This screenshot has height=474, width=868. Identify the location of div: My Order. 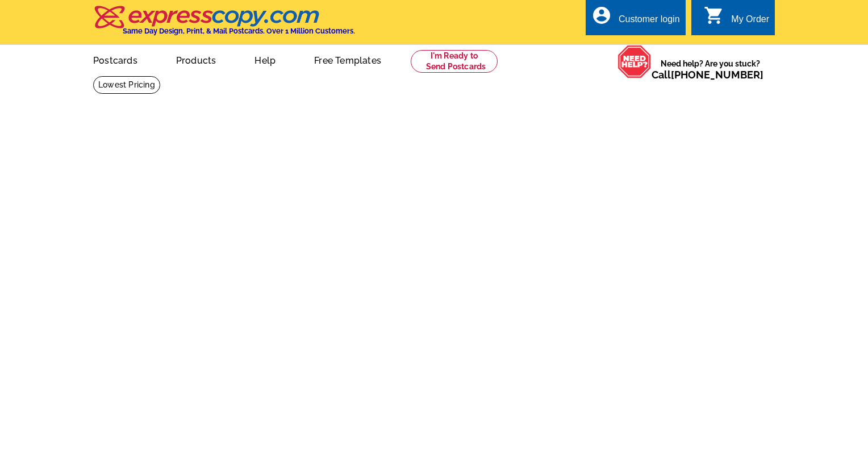
(750, 22).